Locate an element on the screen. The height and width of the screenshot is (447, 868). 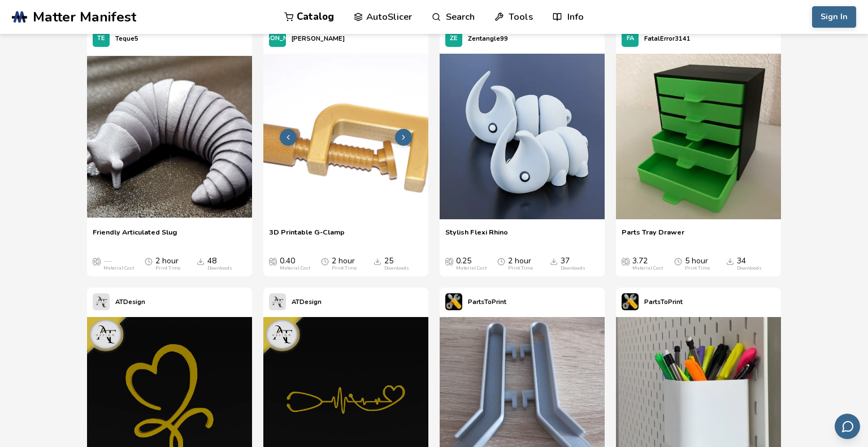
span: ZE is located at coordinates (454, 39).